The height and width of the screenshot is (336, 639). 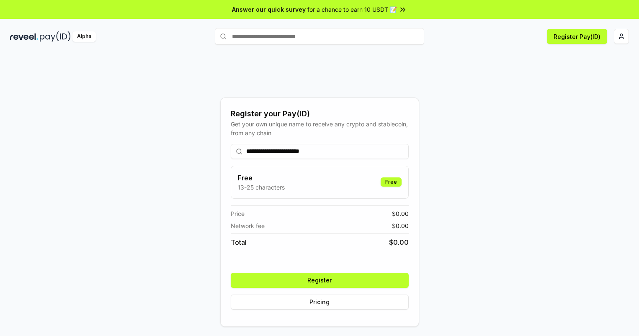 What do you see at coordinates (320, 281) in the screenshot?
I see `button: Register` at bounding box center [320, 281].